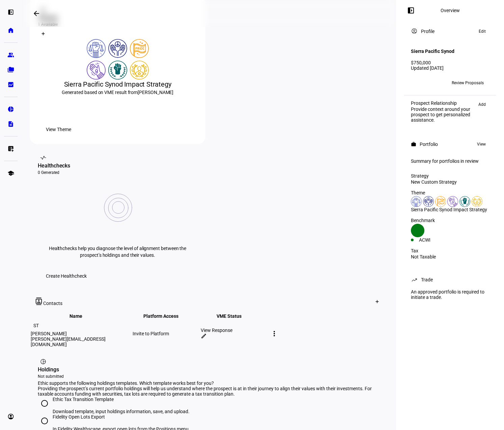 This screenshot has height=430, width=504. I want to click on div: 0 Generated, so click(117, 172).